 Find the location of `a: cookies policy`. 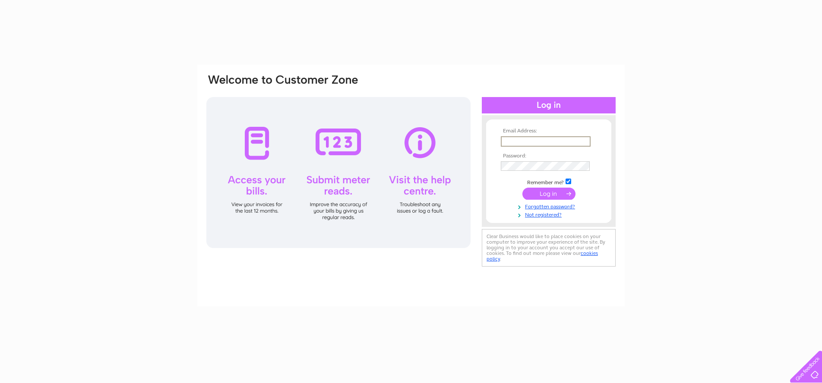

a: cookies policy is located at coordinates (542, 256).